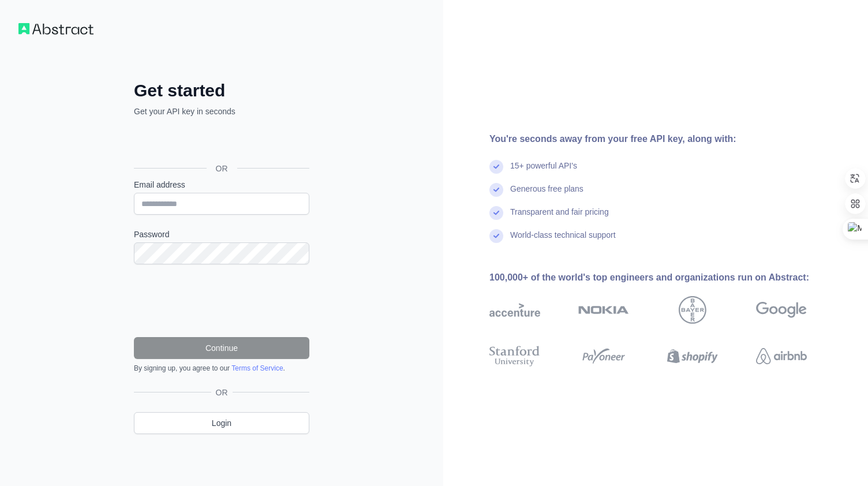 The image size is (868, 486). Describe the element at coordinates (56, 29) in the screenshot. I see `img: Workflow` at that location.